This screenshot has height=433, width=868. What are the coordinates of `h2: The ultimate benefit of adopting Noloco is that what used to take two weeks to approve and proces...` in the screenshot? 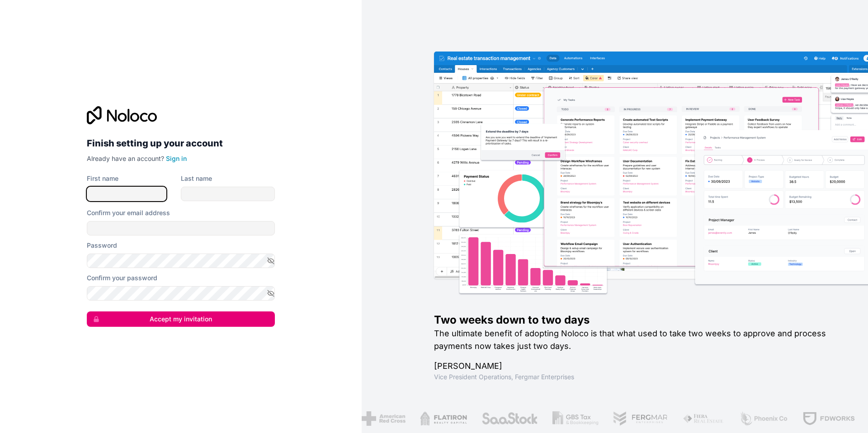 It's located at (637, 340).